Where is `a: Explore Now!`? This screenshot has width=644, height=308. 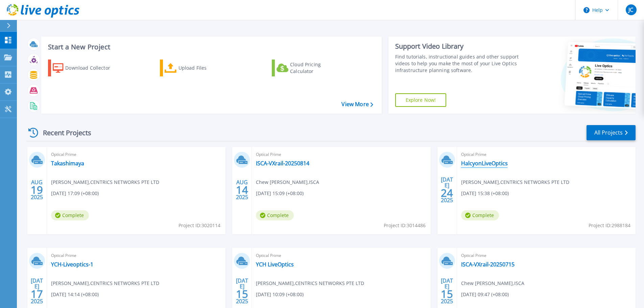 a: Explore Now! is located at coordinates (421, 100).